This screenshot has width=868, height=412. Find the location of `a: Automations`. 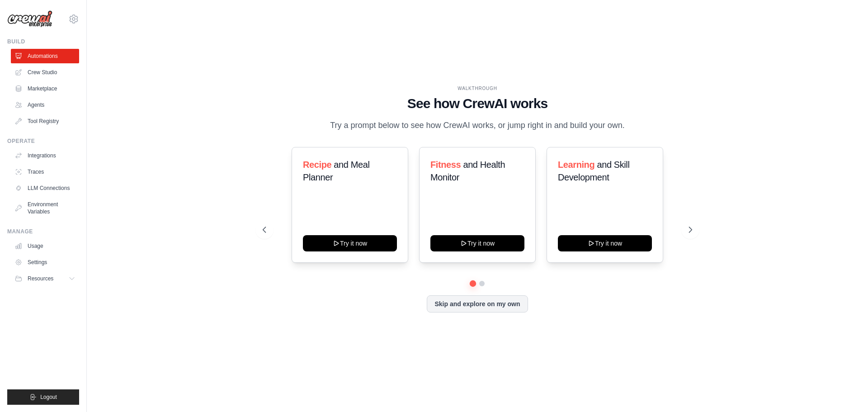

a: Automations is located at coordinates (45, 56).